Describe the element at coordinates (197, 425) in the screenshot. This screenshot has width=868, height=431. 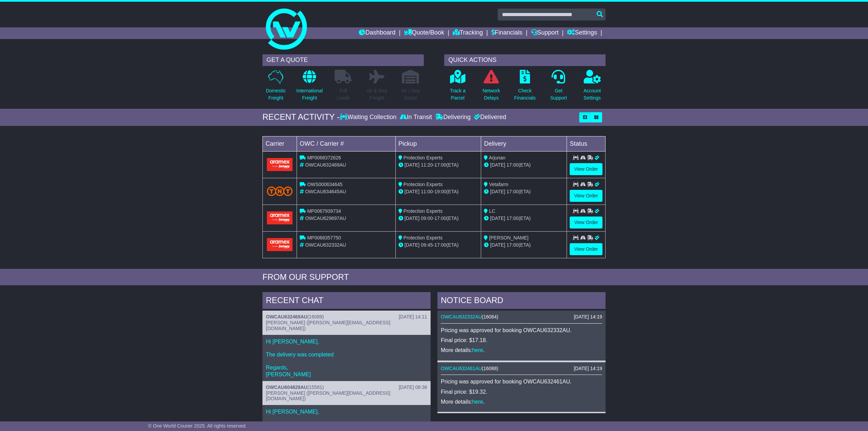
I see `span: © One World Courier 2025. All rights reserved.` at that location.